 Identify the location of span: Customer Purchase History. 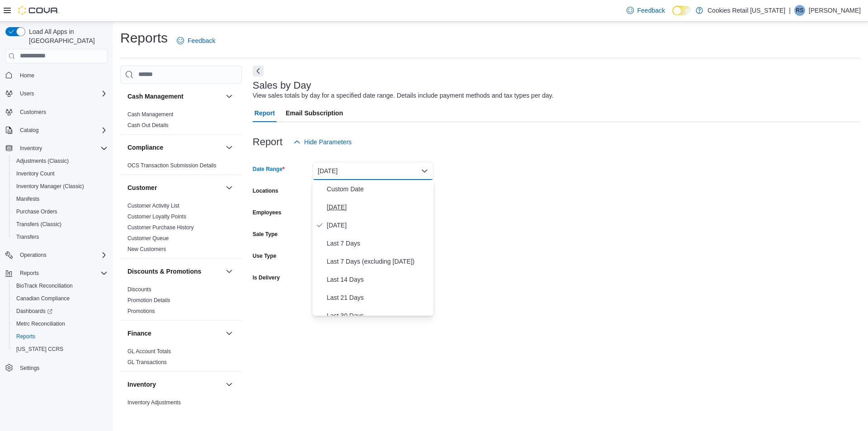
(160, 227).